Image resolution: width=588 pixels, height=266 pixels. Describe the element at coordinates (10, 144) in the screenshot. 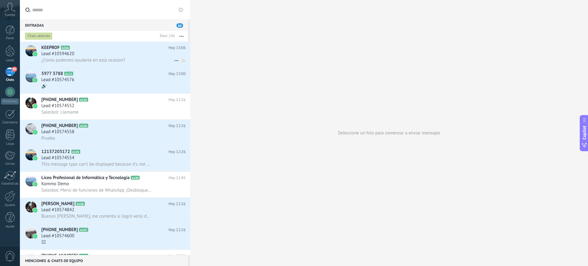

I see `div: Listas` at that location.